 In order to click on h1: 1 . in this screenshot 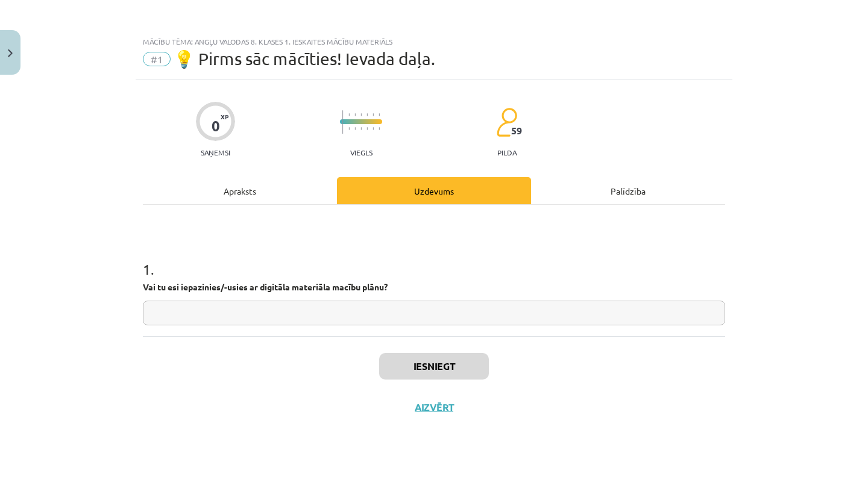, I will do `click(434, 259)`.